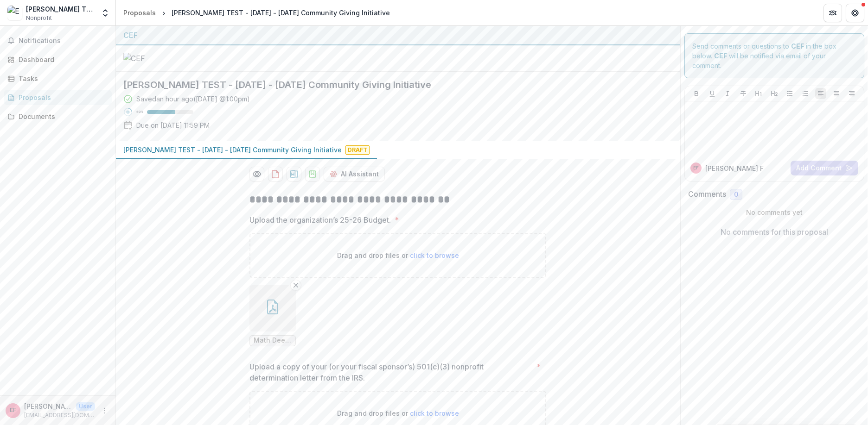 This screenshot has width=868, height=425. I want to click on button: Heading 2, so click(774, 94).